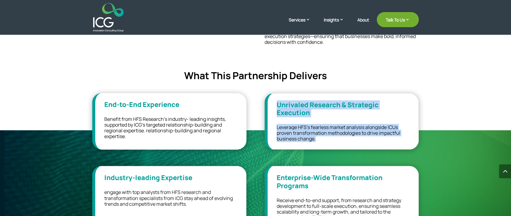 The height and width of the screenshot is (216, 511). What do you see at coordinates (38, 37) in the screenshot?
I see `div: Domain Overview` at bounding box center [38, 37].